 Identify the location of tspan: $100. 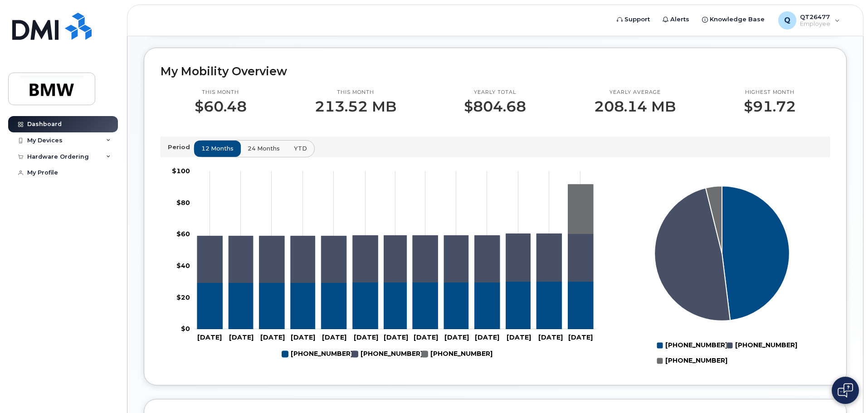
(181, 171).